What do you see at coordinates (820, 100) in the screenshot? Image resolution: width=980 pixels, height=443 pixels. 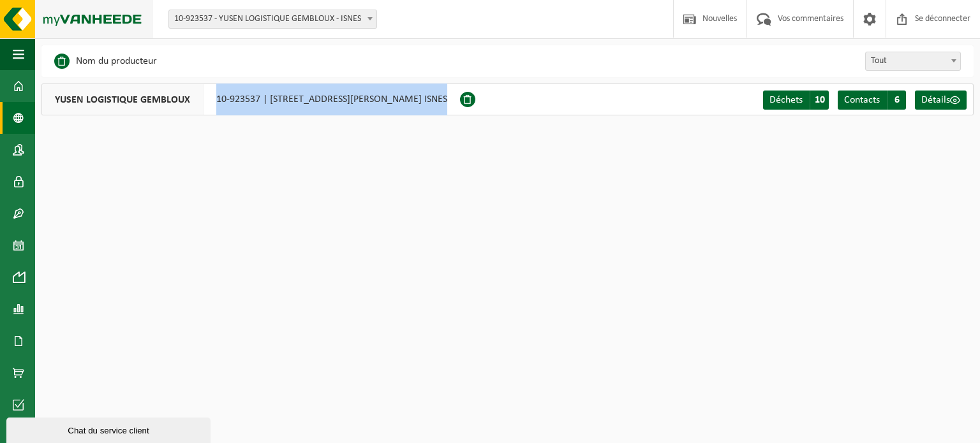 I see `font: 10` at bounding box center [820, 100].